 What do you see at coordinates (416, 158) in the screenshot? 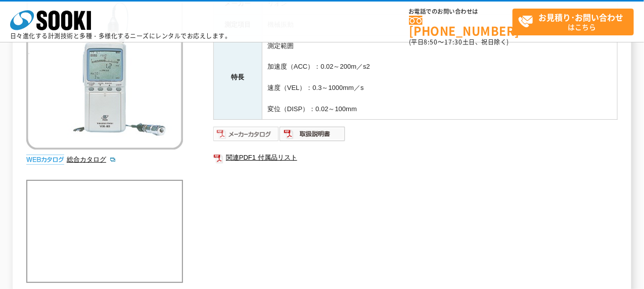
I see `a: 関連PDF1 付属品リスト` at bounding box center [416, 158].